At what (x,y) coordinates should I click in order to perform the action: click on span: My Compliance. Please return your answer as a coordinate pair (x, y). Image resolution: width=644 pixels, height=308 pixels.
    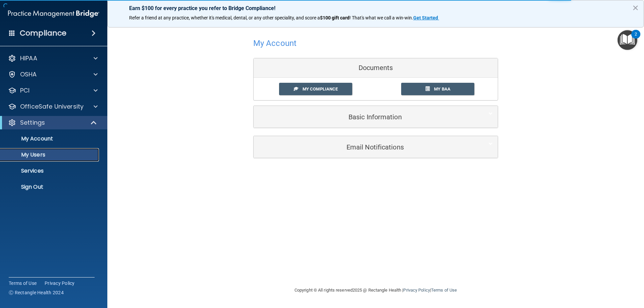
    Looking at the image, I should click on (320, 89).